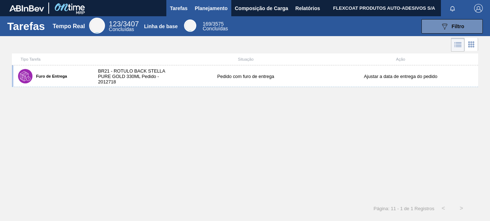 The image size is (490, 221). What do you see at coordinates (207, 24) in the screenshot?
I see `span: 169` at bounding box center [207, 24].